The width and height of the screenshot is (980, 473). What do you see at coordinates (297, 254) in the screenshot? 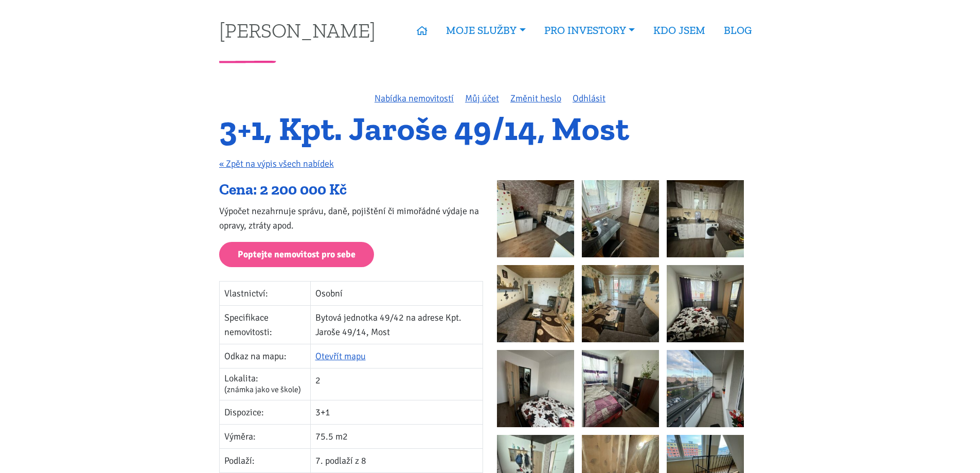
I see `a: Poptejte nemovitost pro sebe` at bounding box center [297, 254].